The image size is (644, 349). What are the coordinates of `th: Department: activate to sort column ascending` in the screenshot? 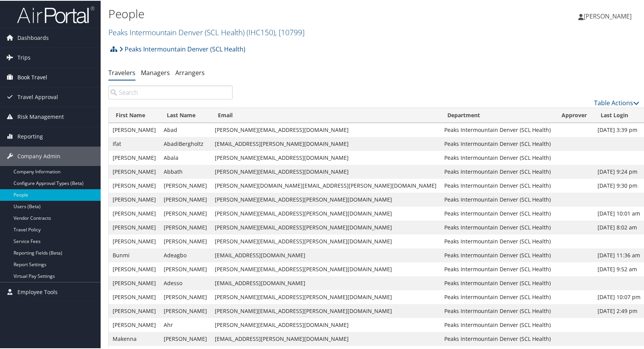 It's located at (497, 114).